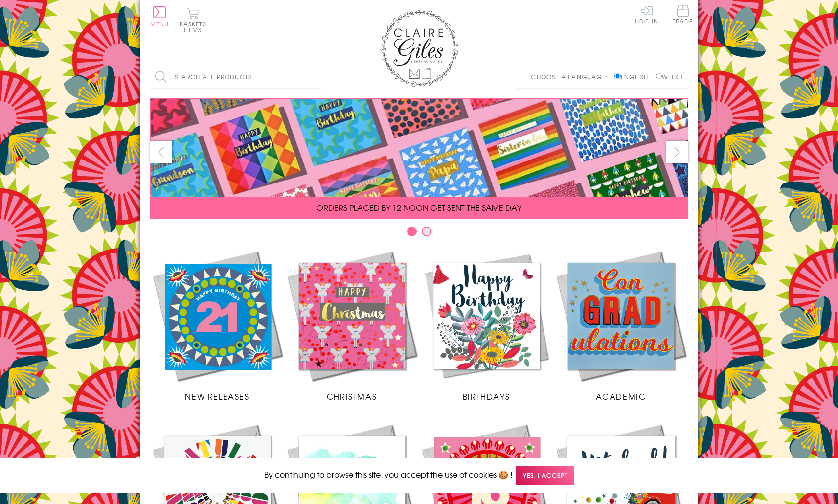 Image resolution: width=838 pixels, height=504 pixels. Describe the element at coordinates (193, 20) in the screenshot. I see `button: Basket0 items` at that location.